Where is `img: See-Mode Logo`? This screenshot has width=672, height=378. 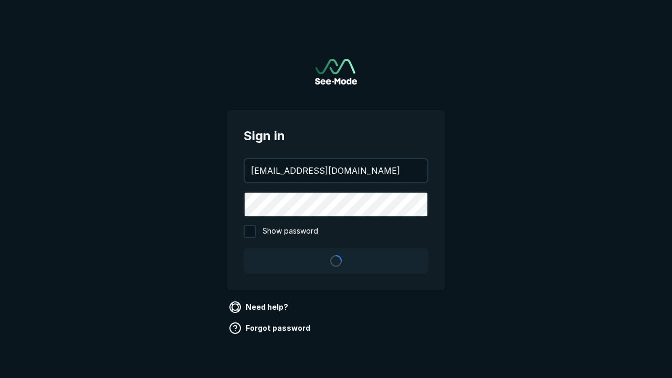
img: See-Mode Logo is located at coordinates (336, 71).